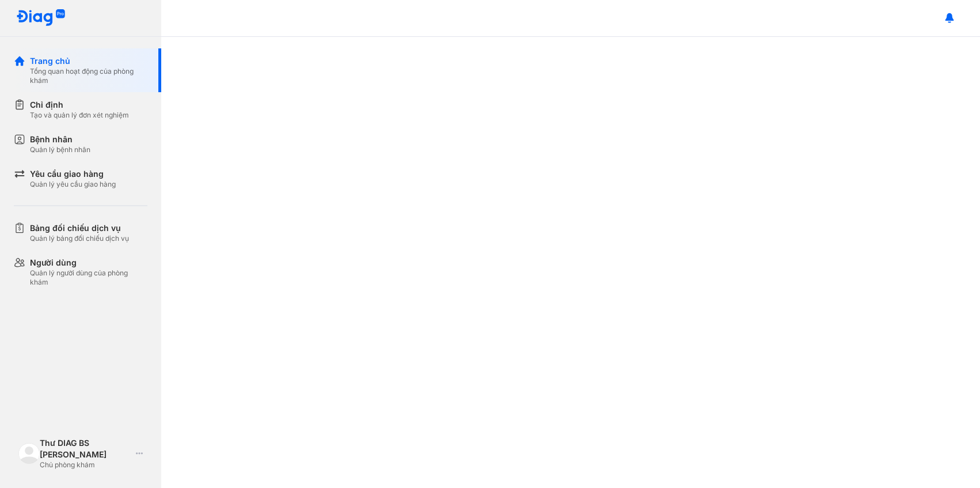 The image size is (980, 488). I want to click on div: Người dùng, so click(89, 263).